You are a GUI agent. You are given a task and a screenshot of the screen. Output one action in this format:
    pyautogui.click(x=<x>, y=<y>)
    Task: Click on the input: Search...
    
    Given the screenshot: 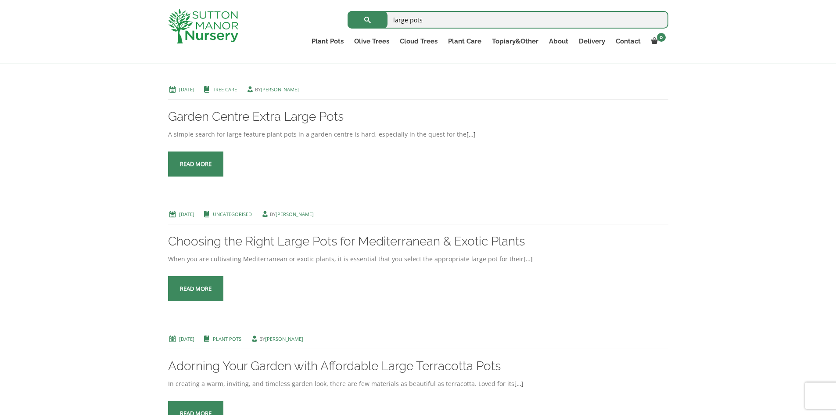 What is the action you would take?
    pyautogui.click(x=508, y=20)
    